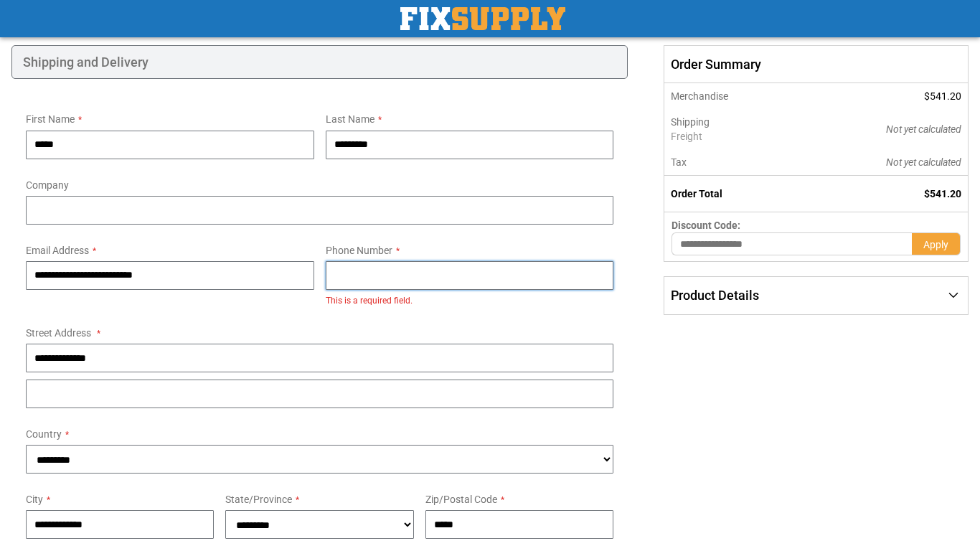  I want to click on span: Product Details, so click(715, 295).